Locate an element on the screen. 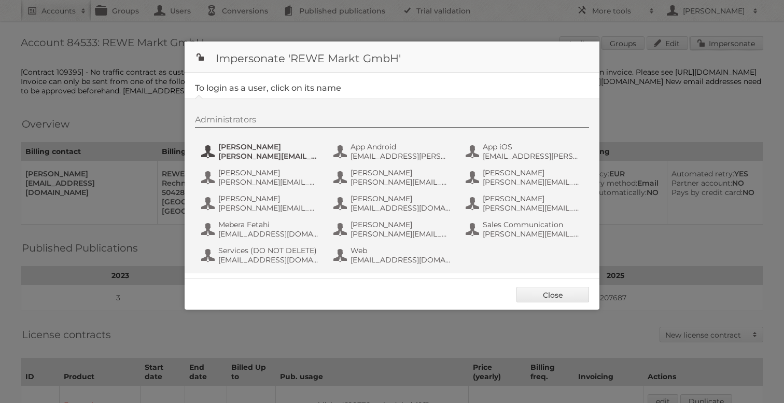 This screenshot has height=403, width=784. span: App Android is located at coordinates (401, 147).